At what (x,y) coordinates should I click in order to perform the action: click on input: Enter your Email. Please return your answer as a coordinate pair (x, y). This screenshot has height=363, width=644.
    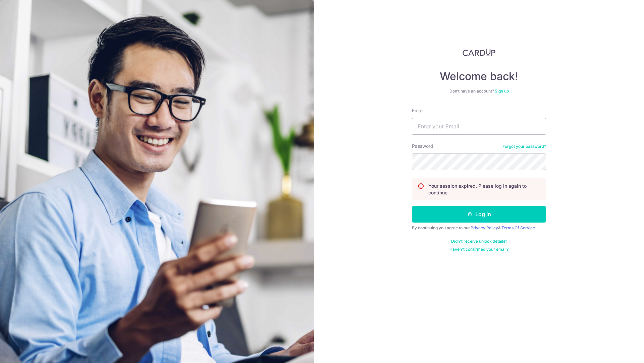
    Looking at the image, I should click on (479, 126).